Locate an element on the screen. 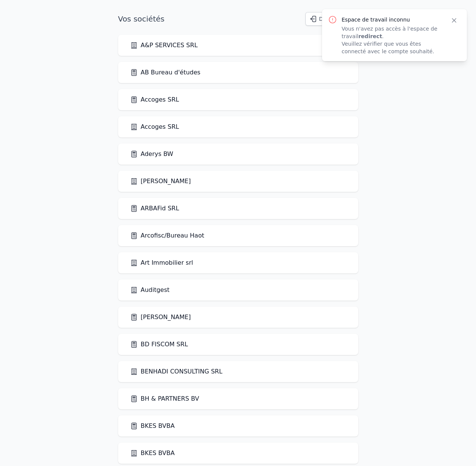 The width and height of the screenshot is (476, 466). a: Arcofisc/Bureau Haot is located at coordinates (167, 236).